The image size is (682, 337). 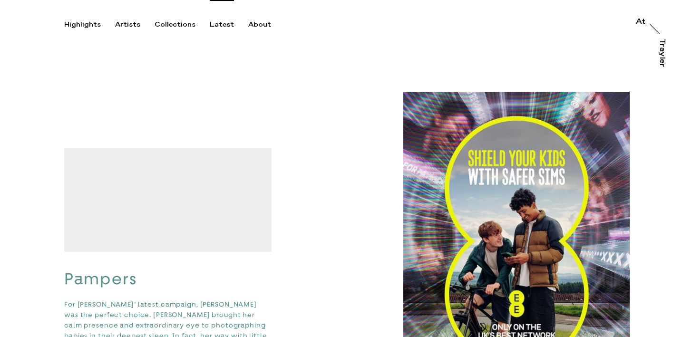 What do you see at coordinates (662, 53) in the screenshot?
I see `div: Trayler` at bounding box center [662, 53].